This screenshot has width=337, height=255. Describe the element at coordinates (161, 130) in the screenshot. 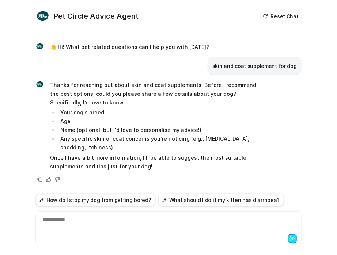

I see `li: Name (optional, but I'd love to personalise my advice!)` at that location.